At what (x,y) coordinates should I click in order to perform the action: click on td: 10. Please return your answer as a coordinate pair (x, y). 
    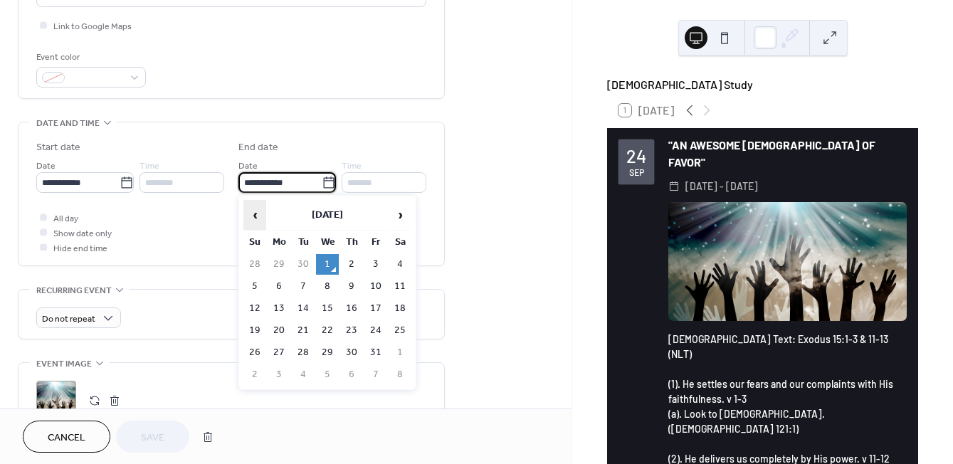
    Looking at the image, I should click on (376, 286).